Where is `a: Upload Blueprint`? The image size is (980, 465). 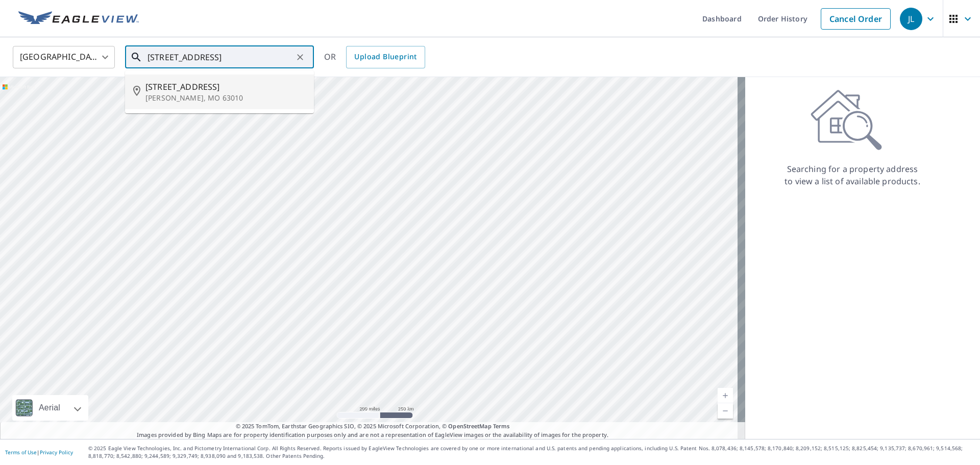 a: Upload Blueprint is located at coordinates (386, 57).